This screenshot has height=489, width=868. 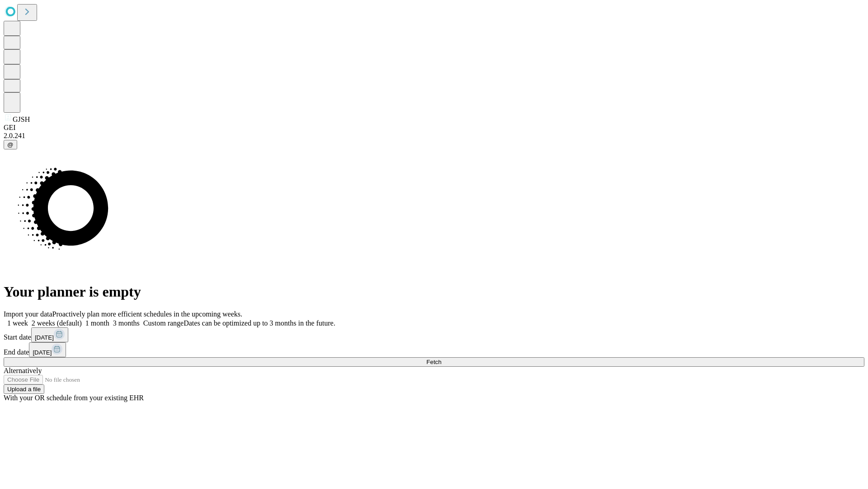 What do you see at coordinates (434, 136) in the screenshot?
I see `div: 2.0.241` at bounding box center [434, 136].